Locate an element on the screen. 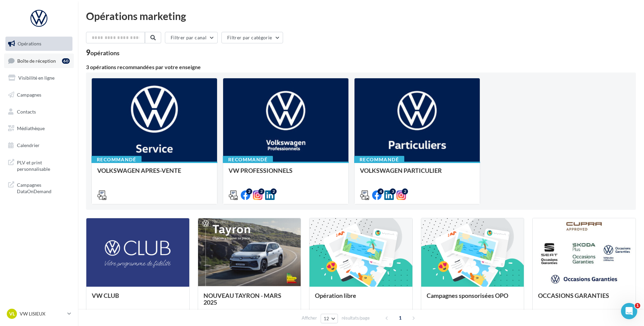 This screenshot has height=326, width=644. button: Filtrer par catégorie is located at coordinates (252, 38).